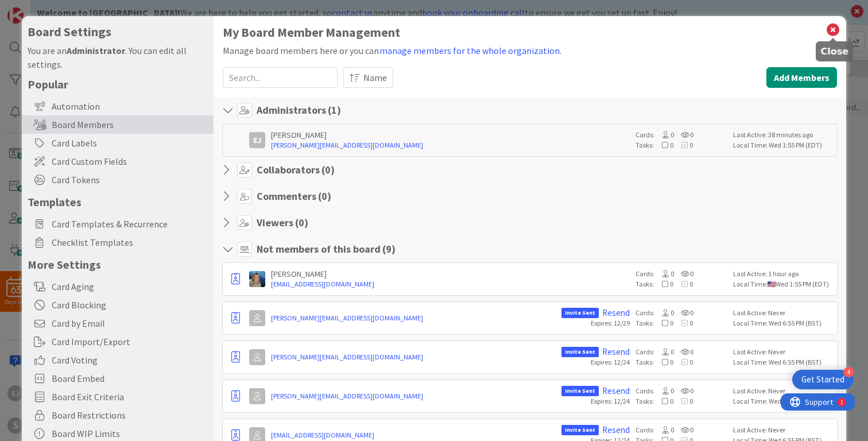  What do you see at coordinates (117, 264) in the screenshot?
I see `h5: More Settings` at bounding box center [117, 264].